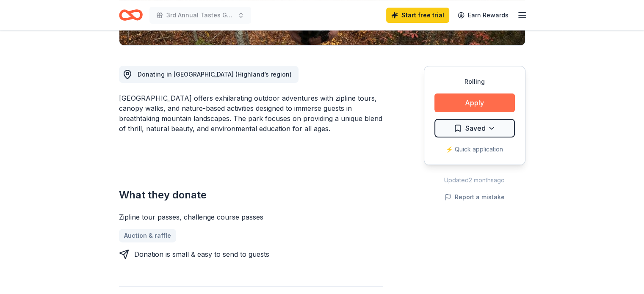 This screenshot has width=644, height=294. What do you see at coordinates (251, 195) in the screenshot?
I see `h2: What they donate` at bounding box center [251, 195].